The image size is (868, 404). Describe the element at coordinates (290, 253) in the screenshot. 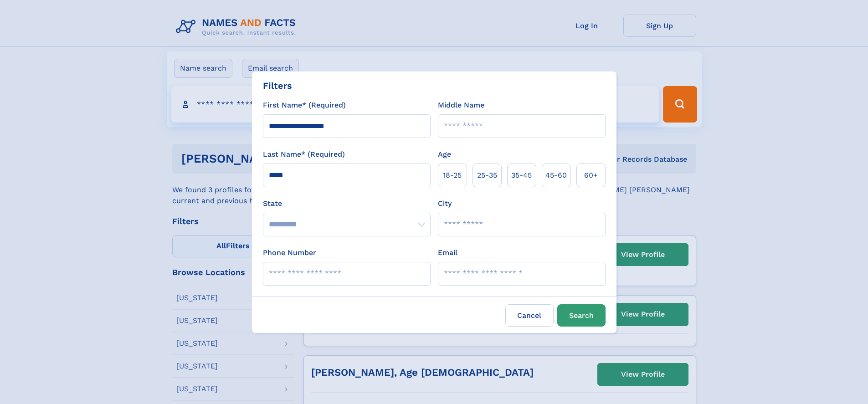

I see `label: Phone Number` at that location.